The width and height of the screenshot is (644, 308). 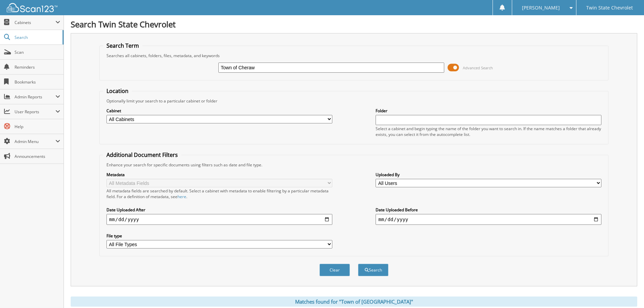 I want to click on span: Admin Reports, so click(x=35, y=97).